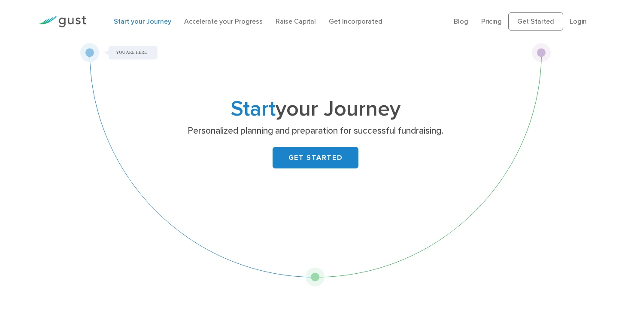 This screenshot has height=327, width=631. I want to click on h1: your Journey, so click(315, 109).